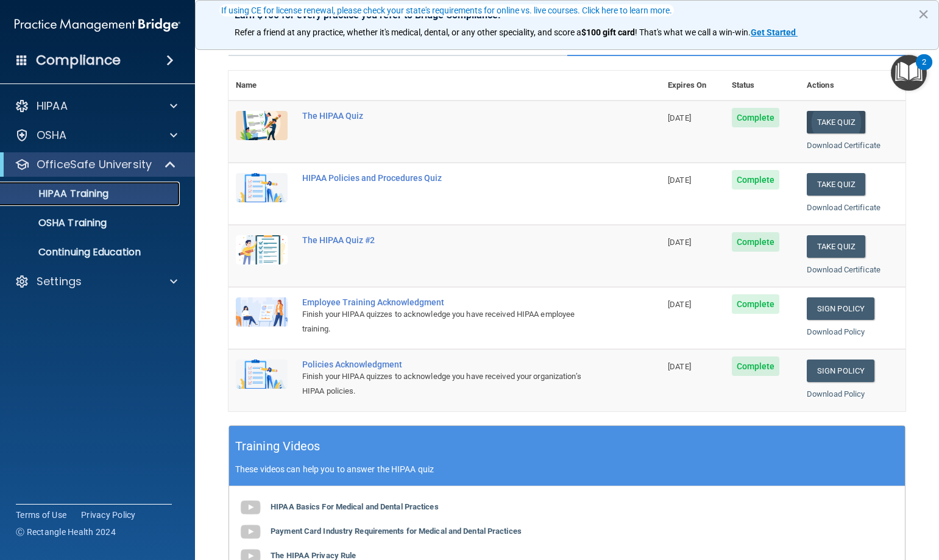 The height and width of the screenshot is (560, 939). I want to click on a: Get Started, so click(774, 33).